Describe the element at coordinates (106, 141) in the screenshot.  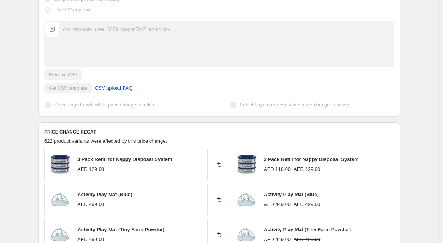
I see `span: 622 product variants were affected by this price change:` at that location.